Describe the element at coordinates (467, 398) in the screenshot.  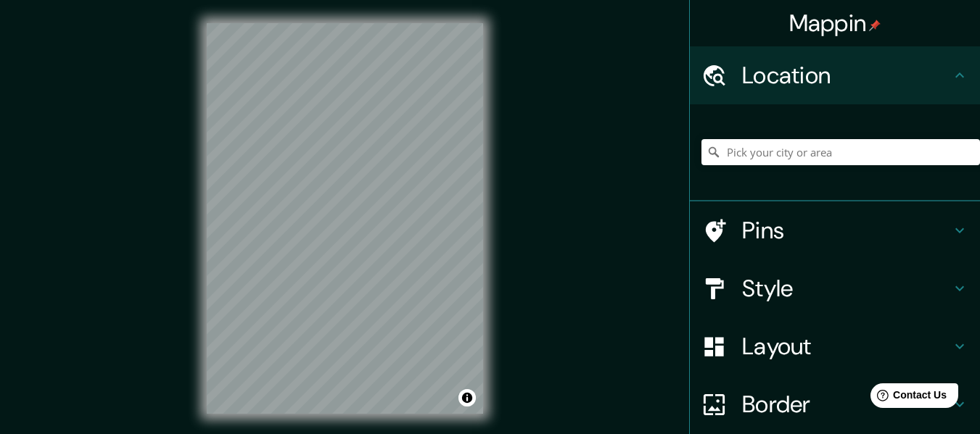
I see `button: Toggle attribution` at that location.